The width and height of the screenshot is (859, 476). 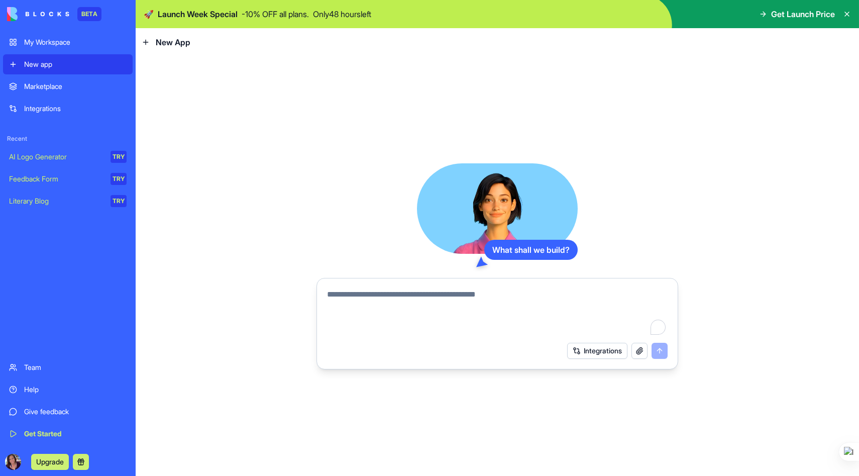 What do you see at coordinates (56, 201) in the screenshot?
I see `div: Literary Blog` at bounding box center [56, 201].